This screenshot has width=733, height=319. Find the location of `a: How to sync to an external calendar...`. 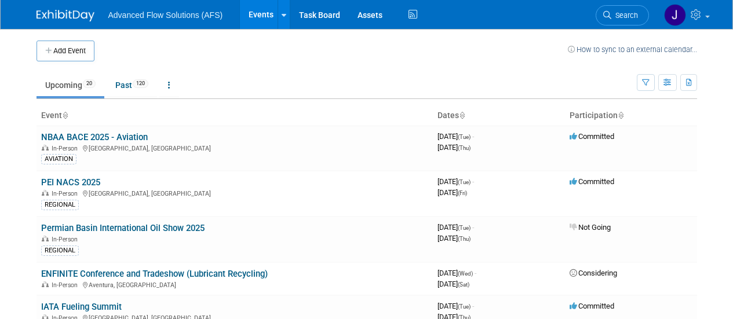

a: How to sync to an external calendar... is located at coordinates (632, 49).